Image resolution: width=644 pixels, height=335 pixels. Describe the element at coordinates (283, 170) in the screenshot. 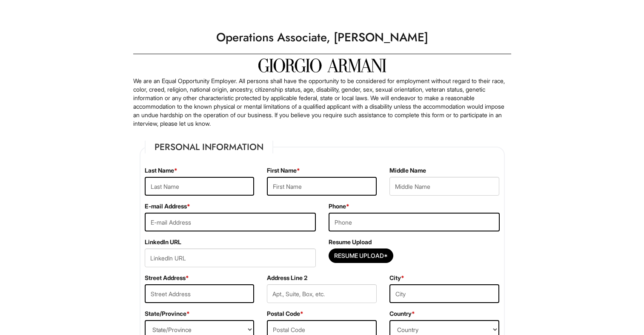

I see `label: First Name` at that location.